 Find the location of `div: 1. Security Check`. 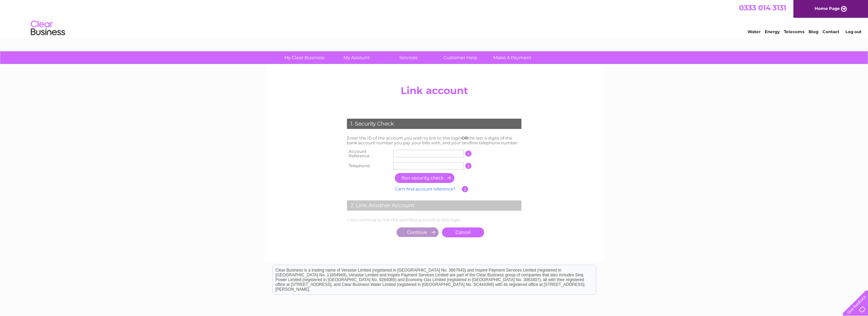

div: 1. Security Check is located at coordinates (434, 123).